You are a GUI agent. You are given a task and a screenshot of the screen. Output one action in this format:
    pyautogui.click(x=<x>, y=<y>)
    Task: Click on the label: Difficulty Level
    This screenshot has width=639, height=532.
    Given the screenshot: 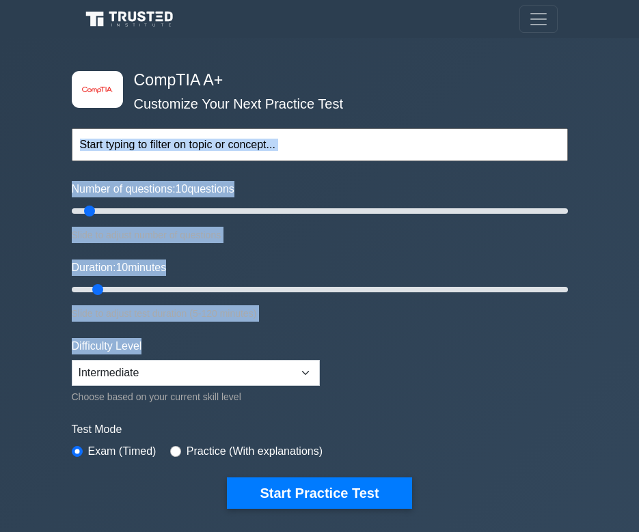 What is the action you would take?
    pyautogui.click(x=107, y=347)
    